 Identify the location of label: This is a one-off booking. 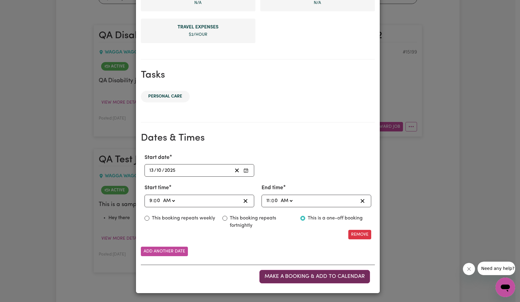
(335, 218).